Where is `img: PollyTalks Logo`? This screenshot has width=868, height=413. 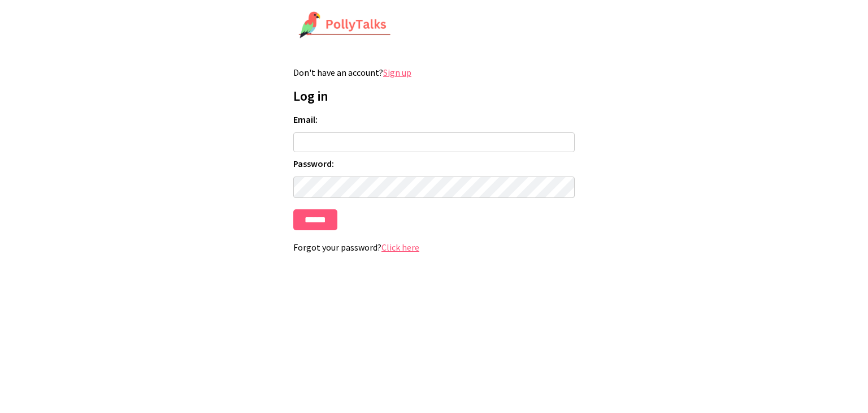
img: PollyTalks Logo is located at coordinates (344, 25).